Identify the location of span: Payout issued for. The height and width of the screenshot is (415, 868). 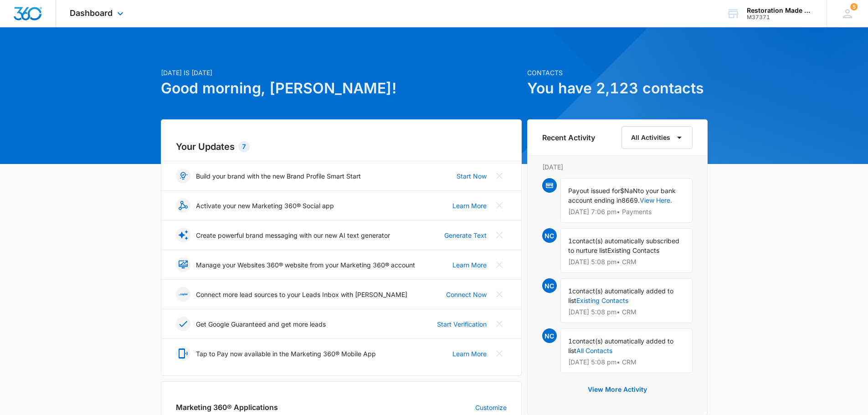
(594, 190).